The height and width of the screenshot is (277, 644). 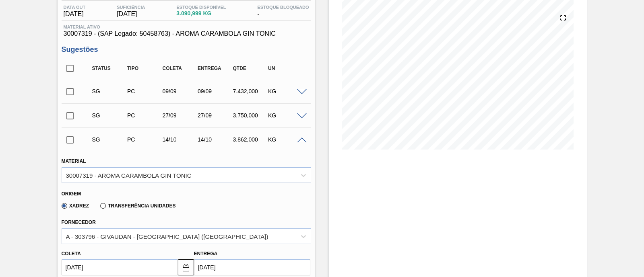 What do you see at coordinates (129, 175) in the screenshot?
I see `div: 30007319 - AROMA CARAMBOLA GIN TONIC` at bounding box center [129, 175].